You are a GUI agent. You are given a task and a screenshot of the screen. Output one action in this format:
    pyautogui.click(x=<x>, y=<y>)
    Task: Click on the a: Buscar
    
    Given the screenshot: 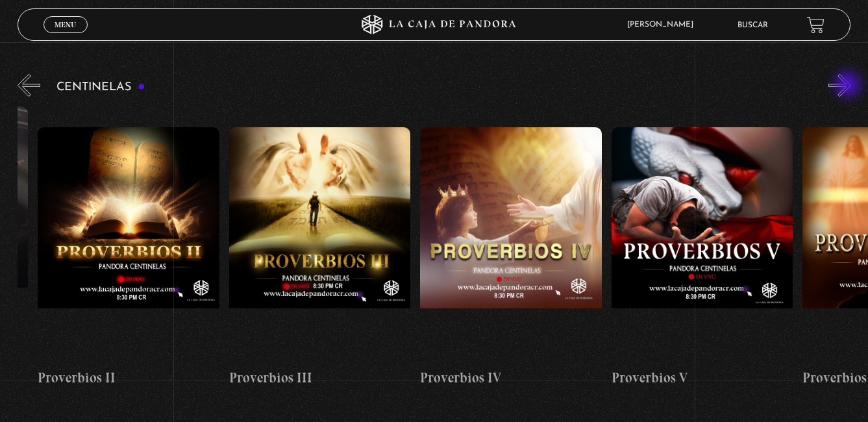 What is the action you would take?
    pyautogui.click(x=752, y=25)
    